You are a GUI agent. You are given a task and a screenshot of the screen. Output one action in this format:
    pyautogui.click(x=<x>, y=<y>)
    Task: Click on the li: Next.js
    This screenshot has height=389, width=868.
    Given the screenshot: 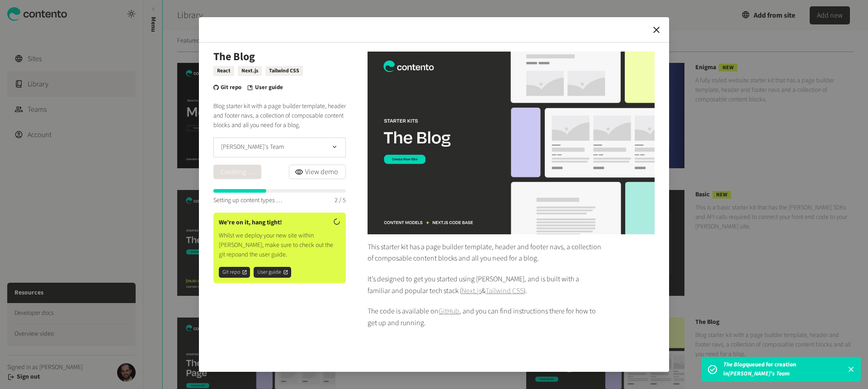 What is the action you would take?
    pyautogui.click(x=249, y=71)
    